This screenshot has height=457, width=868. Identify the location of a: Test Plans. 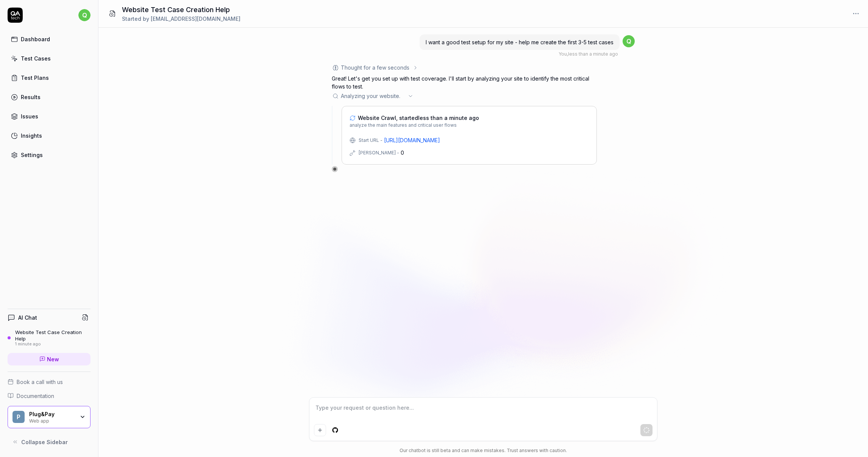
(49, 78).